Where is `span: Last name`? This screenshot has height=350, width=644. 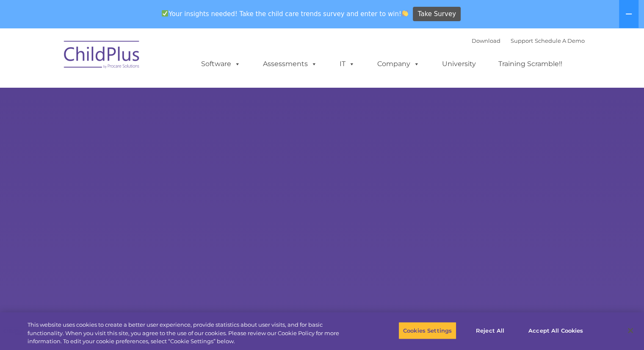
span: Last name is located at coordinates (130, 59).